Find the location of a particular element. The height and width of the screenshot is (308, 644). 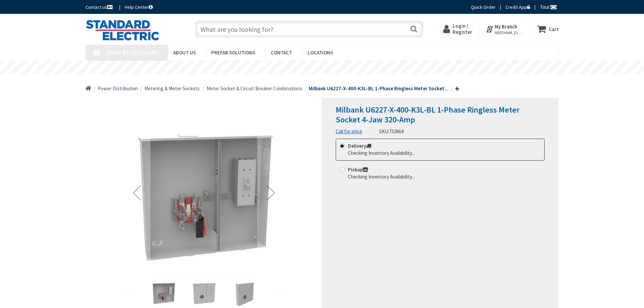

a: Metering & Meter Sockets is located at coordinates (172, 89).